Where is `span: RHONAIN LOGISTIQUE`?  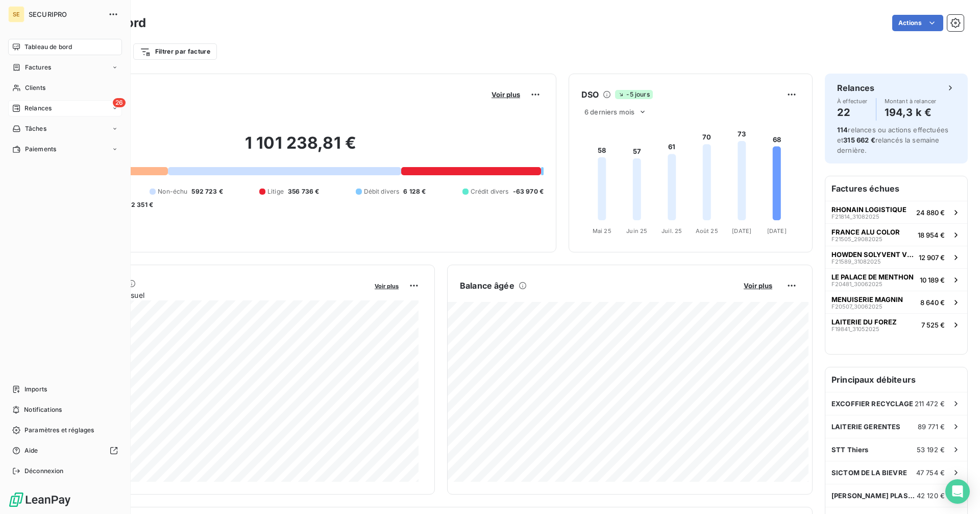
span: RHONAIN LOGISTIQUE is located at coordinates (869, 209).